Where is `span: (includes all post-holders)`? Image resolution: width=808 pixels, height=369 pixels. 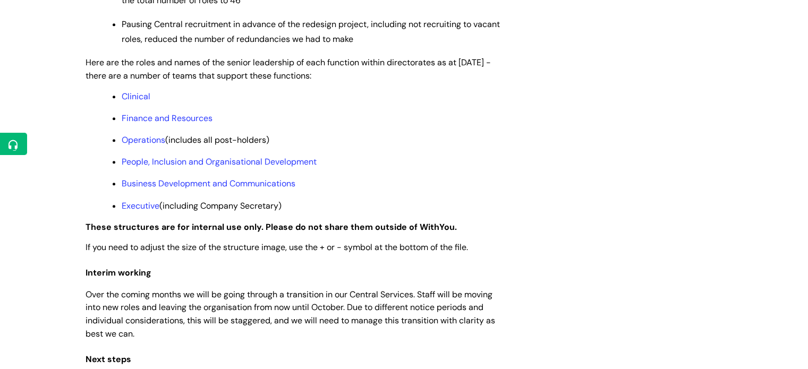 span: (includes all post-holders) is located at coordinates (196, 140).